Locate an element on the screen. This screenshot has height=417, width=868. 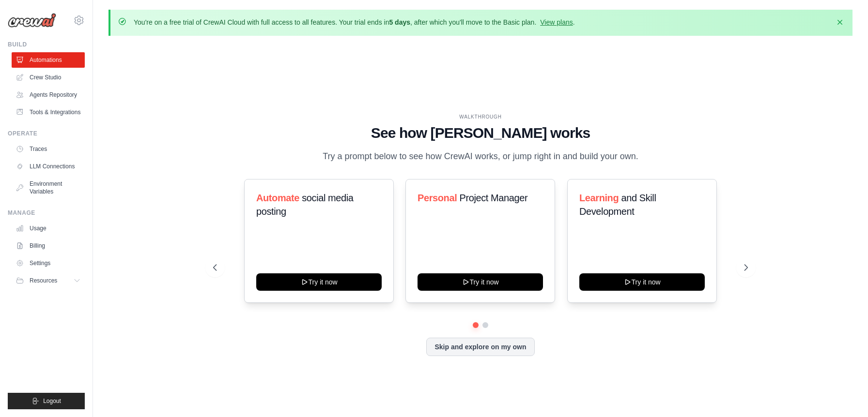
span: Automate is located at coordinates (277, 198).